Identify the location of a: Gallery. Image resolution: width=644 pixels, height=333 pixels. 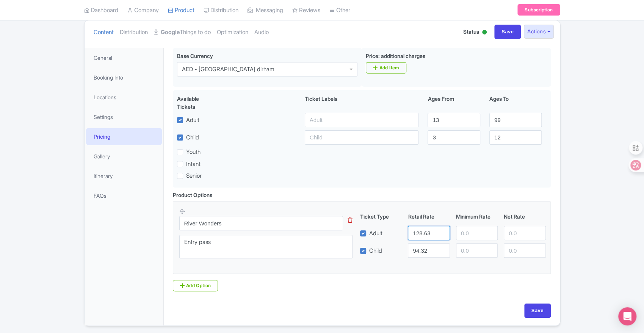
(124, 156).